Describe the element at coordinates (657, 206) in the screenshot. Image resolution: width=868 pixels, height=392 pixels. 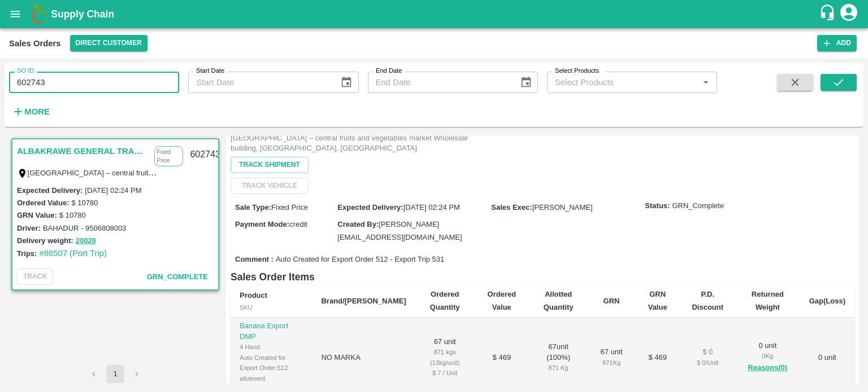
I see `label: Status:` at that location.